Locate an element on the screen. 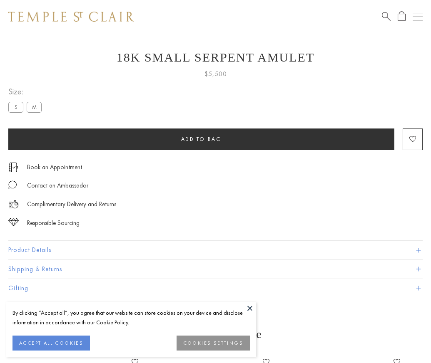 The height and width of the screenshot is (363, 431). div: Contact an Ambassador is located at coordinates (57, 186).